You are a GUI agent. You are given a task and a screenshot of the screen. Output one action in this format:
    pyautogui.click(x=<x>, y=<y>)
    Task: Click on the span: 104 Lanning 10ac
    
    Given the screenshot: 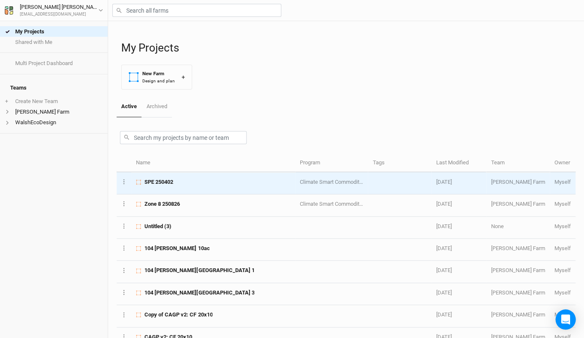 What is the action you would take?
    pyautogui.click(x=177, y=248)
    